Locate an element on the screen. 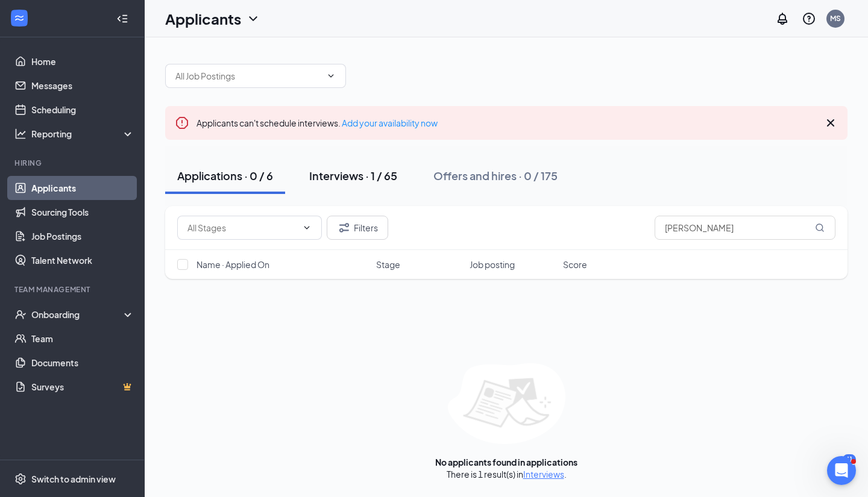  div: Offers and hires · 0 / 175 is located at coordinates (495, 175).